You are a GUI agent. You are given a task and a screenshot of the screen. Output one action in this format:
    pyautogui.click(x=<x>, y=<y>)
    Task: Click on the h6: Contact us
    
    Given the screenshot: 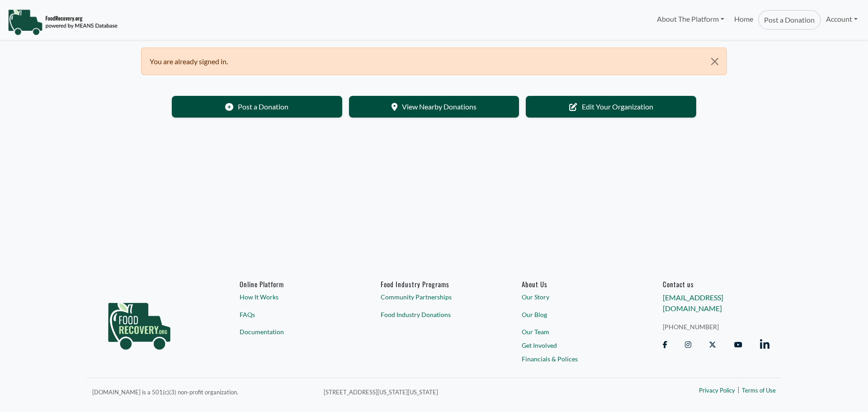 What is the action you would take?
    pyautogui.click(x=717, y=284)
    